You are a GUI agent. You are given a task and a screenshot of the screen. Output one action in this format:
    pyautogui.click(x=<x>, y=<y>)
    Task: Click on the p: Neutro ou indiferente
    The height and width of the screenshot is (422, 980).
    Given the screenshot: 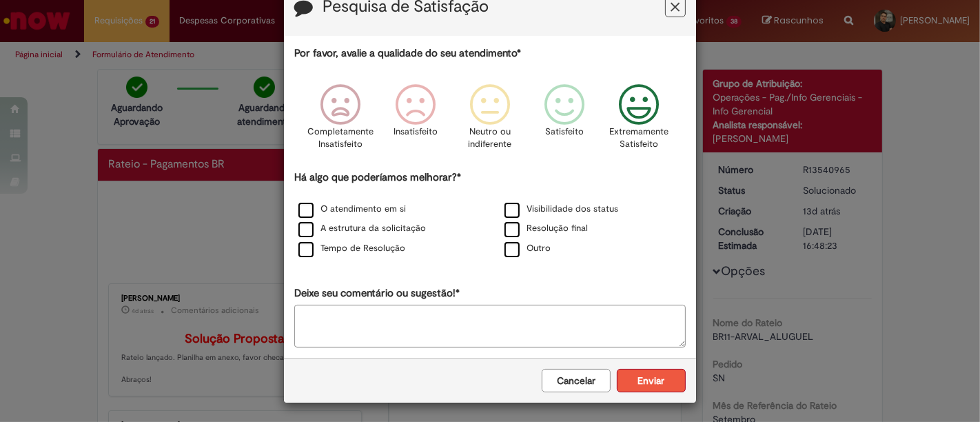 What is the action you would take?
    pyautogui.click(x=490, y=138)
    